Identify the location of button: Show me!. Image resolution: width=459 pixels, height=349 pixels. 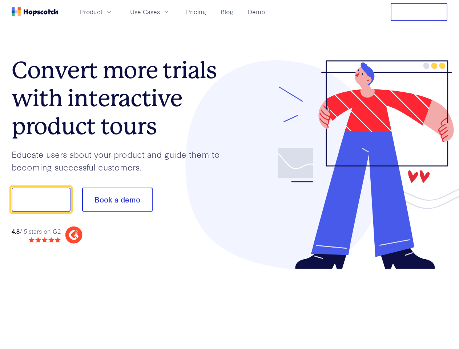
(41, 200).